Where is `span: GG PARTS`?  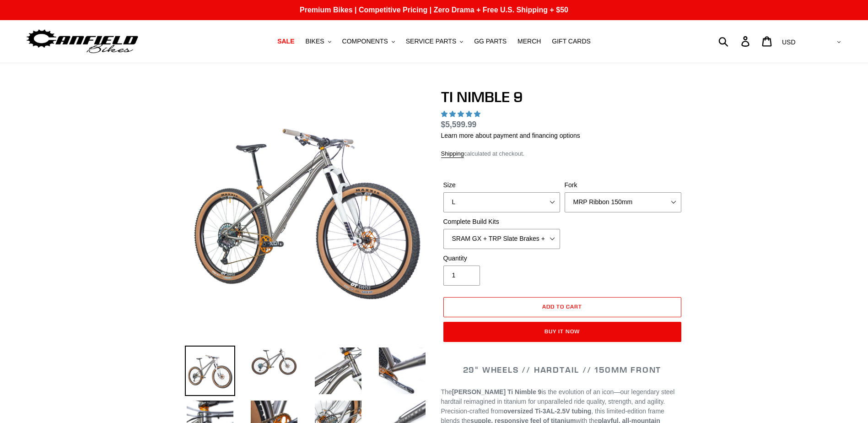
span: GG PARTS is located at coordinates (490, 41).